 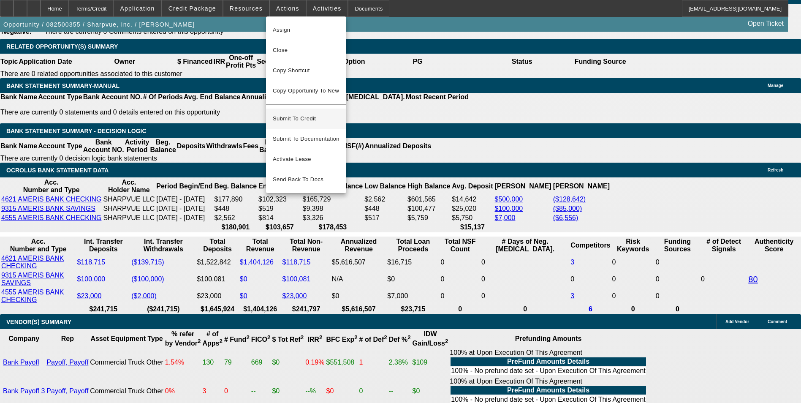 What do you see at coordinates (306, 50) in the screenshot?
I see `span: Close` at bounding box center [306, 50].